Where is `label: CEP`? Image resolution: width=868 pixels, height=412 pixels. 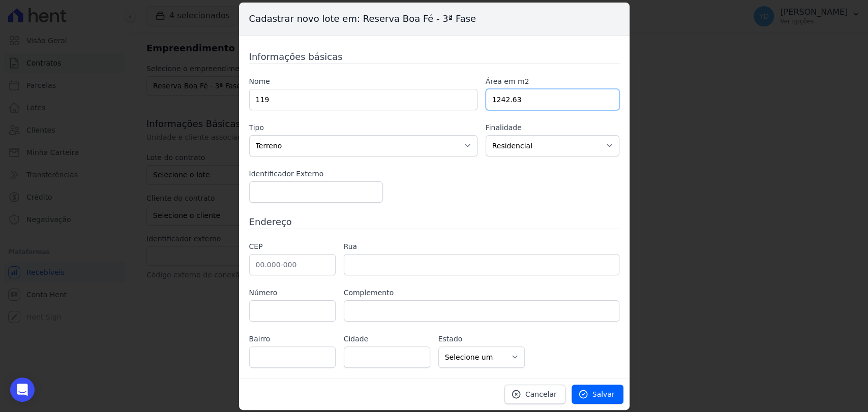
label: CEP is located at coordinates (293, 246).